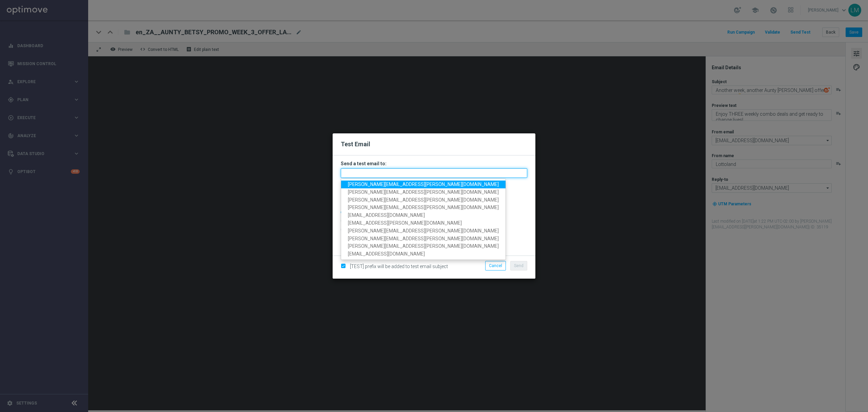 Image resolution: width=868 pixels, height=412 pixels. I want to click on h2: Test Email, so click(434, 144).